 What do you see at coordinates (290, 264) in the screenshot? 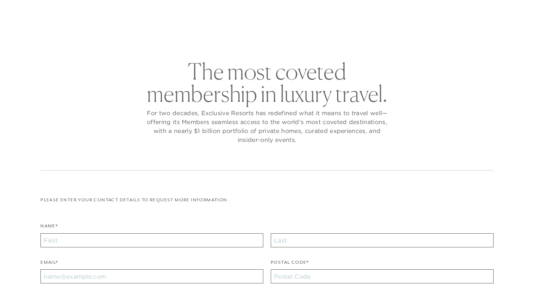
I see `label: Postal Code*` at bounding box center [290, 264].